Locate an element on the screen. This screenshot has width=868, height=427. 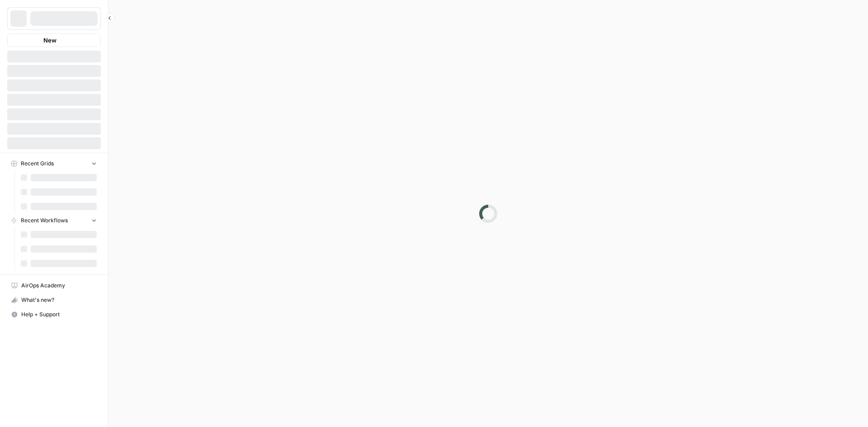
button: Recent Grids is located at coordinates (54, 164).